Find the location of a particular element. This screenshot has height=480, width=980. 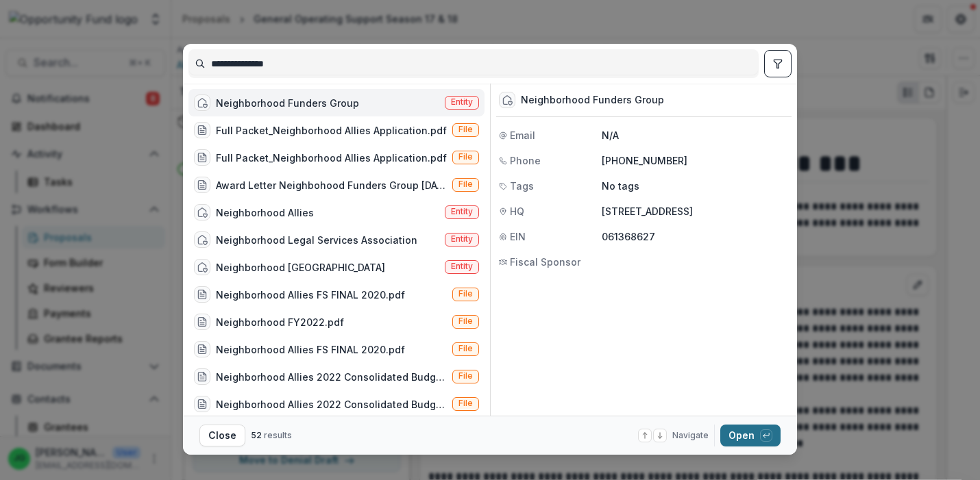

div: Neighborhood Legal Services Association is located at coordinates (316, 240).